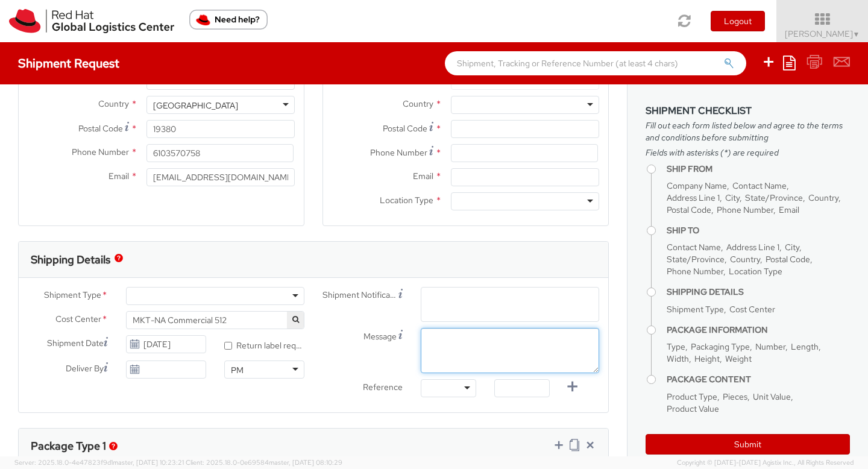 This screenshot has width=868, height=469. Describe the element at coordinates (68, 446) in the screenshot. I see `h3: Package Type 1` at that location.